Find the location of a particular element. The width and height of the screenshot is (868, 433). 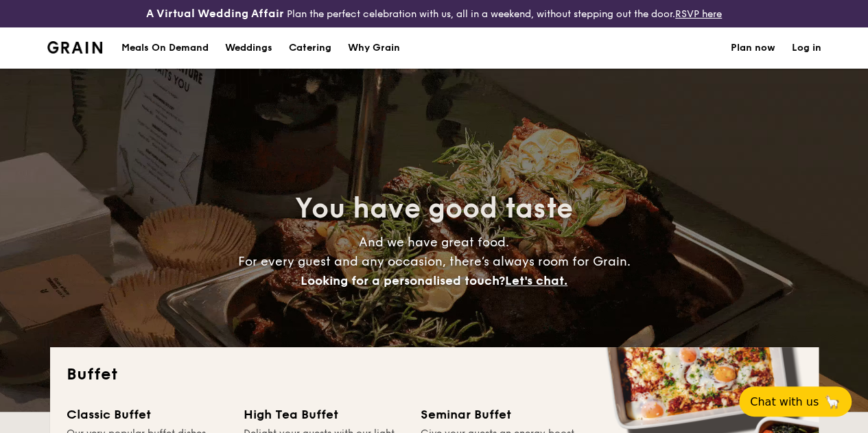

h4: A Virtual Wedding Affair is located at coordinates (215, 14).